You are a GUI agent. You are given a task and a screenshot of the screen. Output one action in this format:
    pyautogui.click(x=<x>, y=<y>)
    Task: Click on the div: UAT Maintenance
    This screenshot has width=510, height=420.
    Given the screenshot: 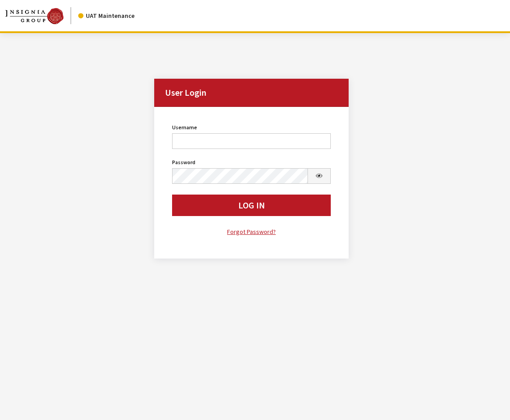 What is the action you would take?
    pyautogui.click(x=106, y=16)
    